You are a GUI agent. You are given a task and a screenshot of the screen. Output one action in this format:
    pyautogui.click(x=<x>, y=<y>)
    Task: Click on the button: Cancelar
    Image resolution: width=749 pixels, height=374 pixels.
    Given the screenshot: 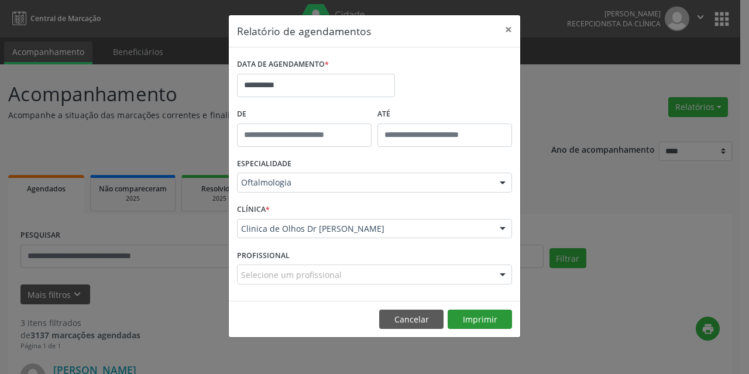 What is the action you would take?
    pyautogui.click(x=412, y=320)
    